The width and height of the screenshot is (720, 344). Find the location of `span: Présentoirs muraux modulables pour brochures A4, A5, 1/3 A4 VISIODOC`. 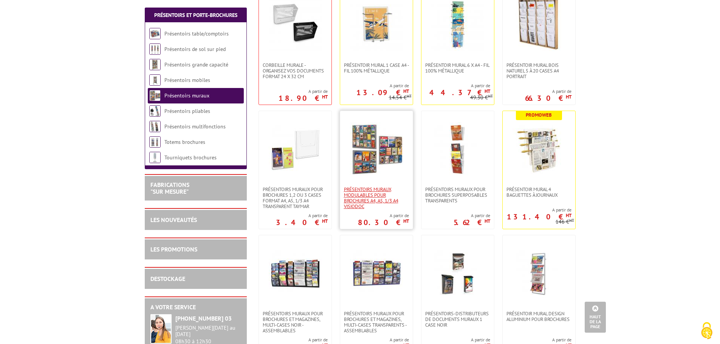

span: Présentoirs muraux modulables pour brochures A4, A5, 1/3 A4 VISIODOC is located at coordinates (376, 198).